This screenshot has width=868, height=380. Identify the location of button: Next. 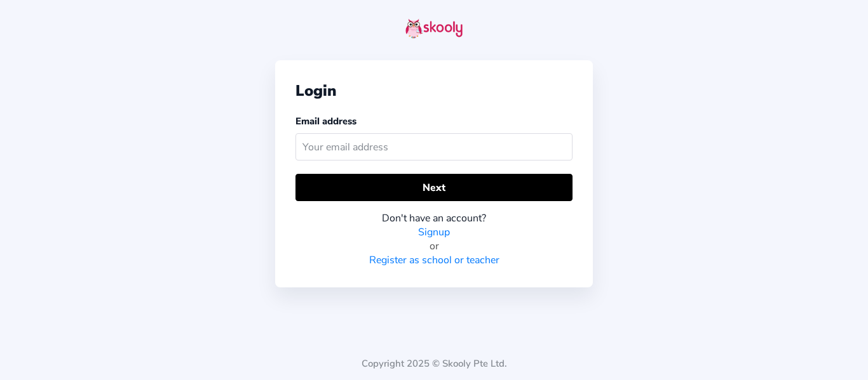
(434, 187).